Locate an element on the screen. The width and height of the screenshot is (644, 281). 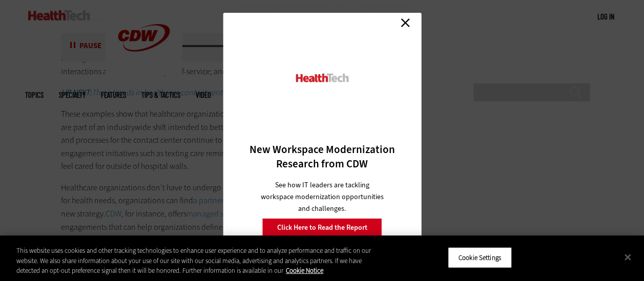
p: See how IT leaders are tackling workspace modernization opportunities and challenges. is located at coordinates (322, 197).